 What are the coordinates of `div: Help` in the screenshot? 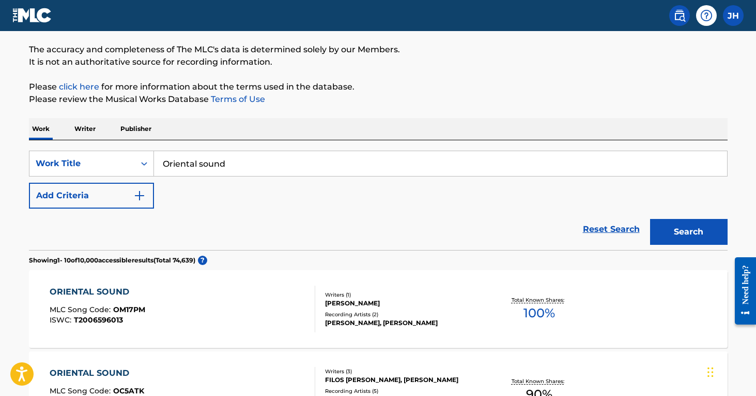 It's located at (707, 16).